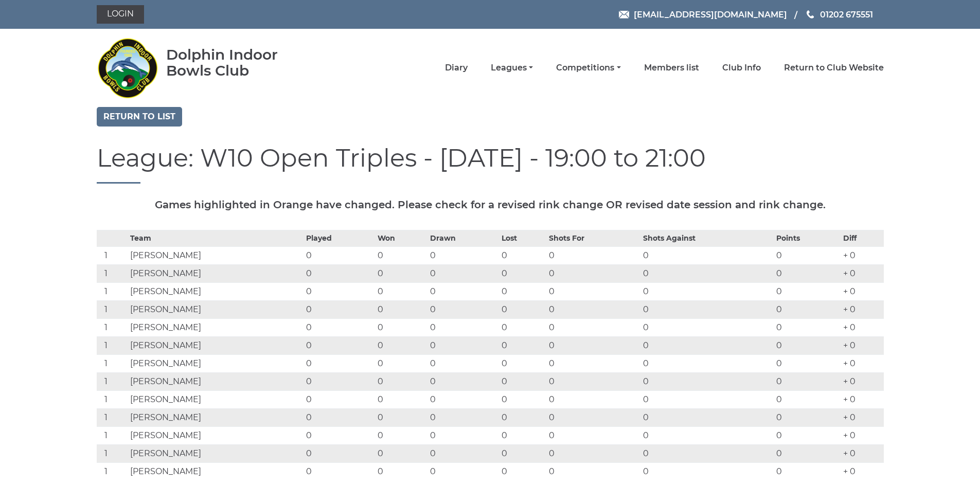 Image resolution: width=980 pixels, height=486 pixels. What do you see at coordinates (741, 68) in the screenshot?
I see `a: Club Info` at bounding box center [741, 68].